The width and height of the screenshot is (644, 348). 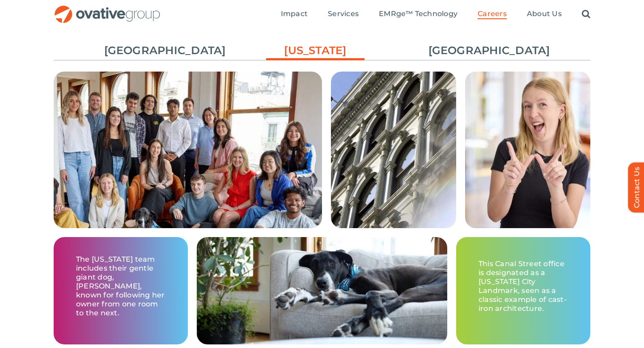 What do you see at coordinates (294, 14) in the screenshot?
I see `a: Impact` at bounding box center [294, 14].